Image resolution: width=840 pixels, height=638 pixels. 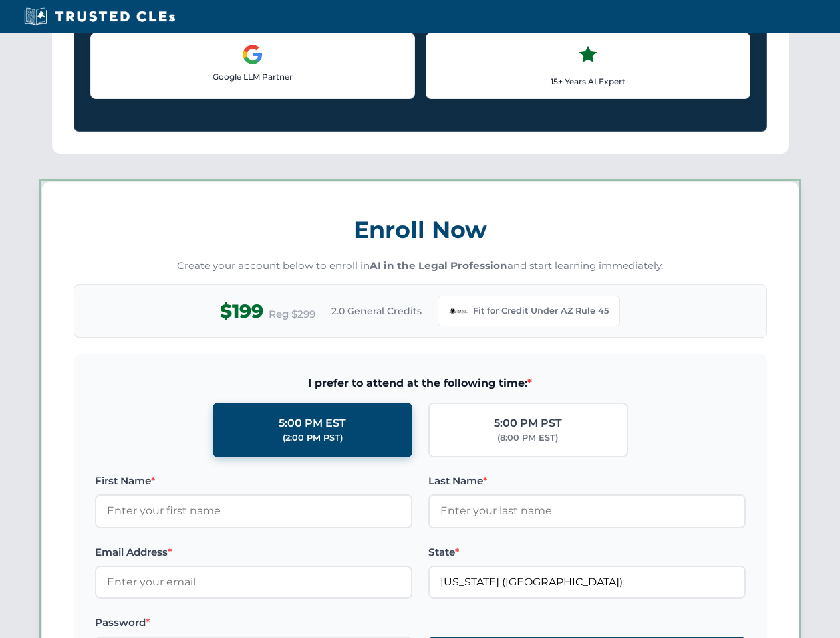 I want to click on img: Arizona Bar, so click(x=458, y=311).